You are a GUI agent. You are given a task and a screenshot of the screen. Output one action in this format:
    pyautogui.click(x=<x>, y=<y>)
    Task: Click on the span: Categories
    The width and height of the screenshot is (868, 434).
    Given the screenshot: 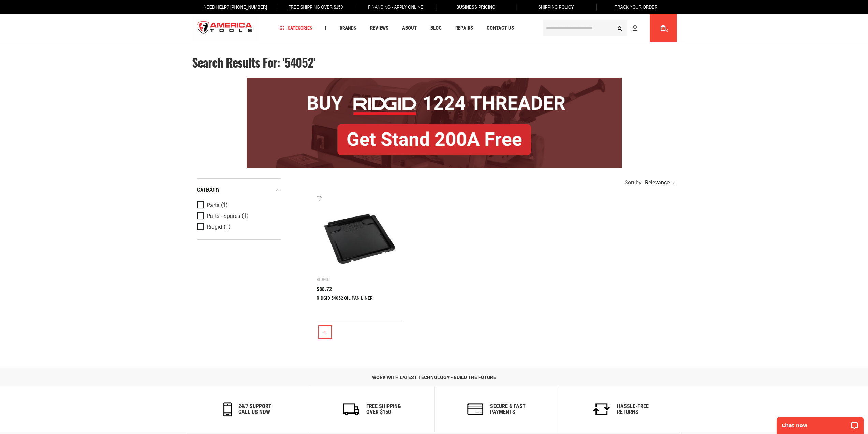 What is the action you would take?
    pyautogui.click(x=296, y=28)
    